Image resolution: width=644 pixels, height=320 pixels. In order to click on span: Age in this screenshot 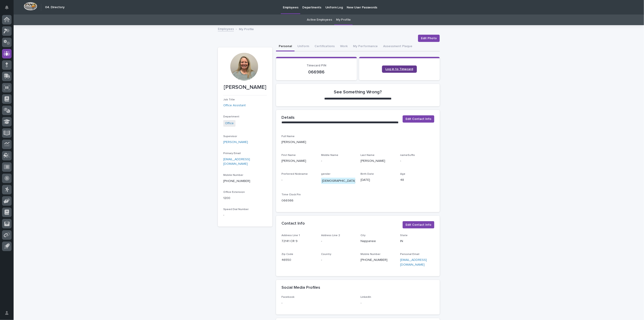, I will do `click(402, 174)`.